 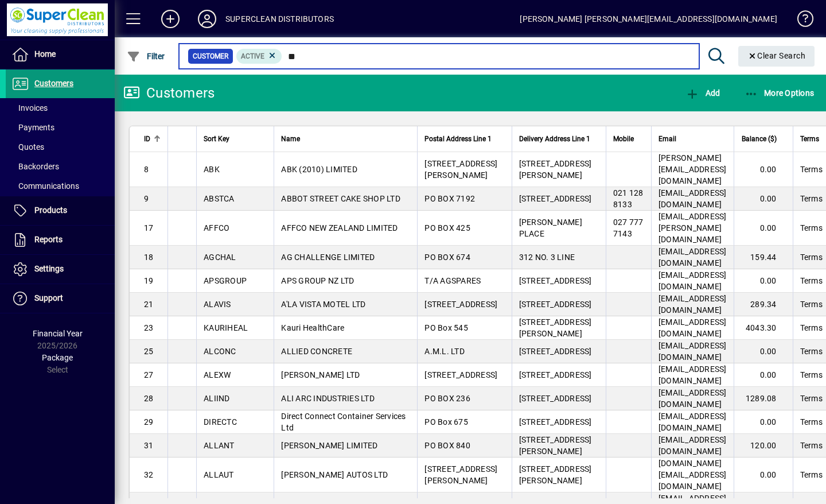 What do you see at coordinates (458, 139) in the screenshot?
I see `span: Postal Address Line 1` at bounding box center [458, 139].